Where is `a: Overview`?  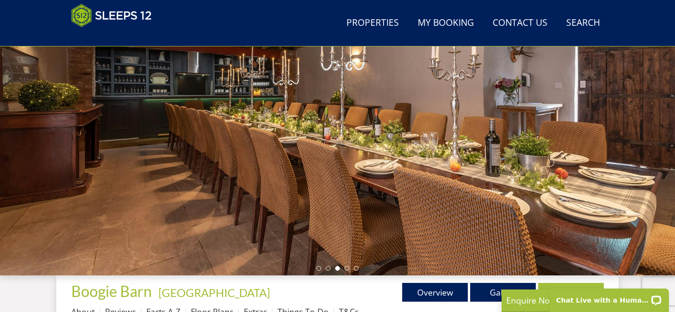
a: Overview is located at coordinates (435, 292).